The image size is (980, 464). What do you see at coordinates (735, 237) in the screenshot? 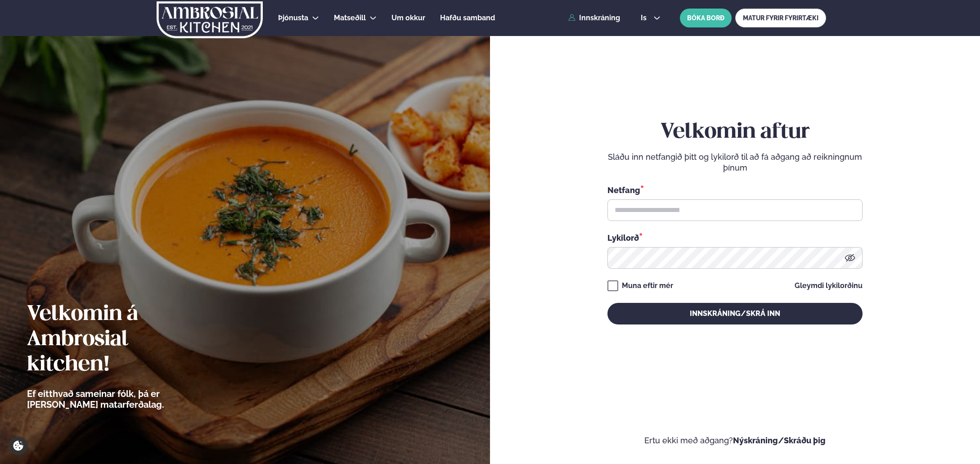
I see `div: Lykilorð` at bounding box center [735, 237].